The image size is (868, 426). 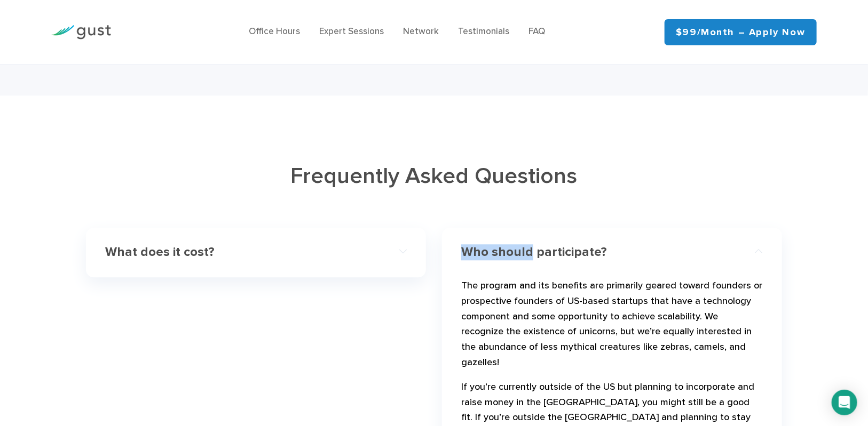 I want to click on a: $99/month – Apply Now, so click(x=740, y=32).